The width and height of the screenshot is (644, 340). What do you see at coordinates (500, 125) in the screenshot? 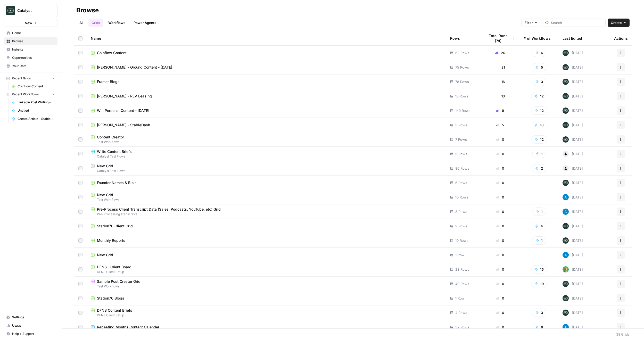
I see `div: 5` at bounding box center [500, 125].